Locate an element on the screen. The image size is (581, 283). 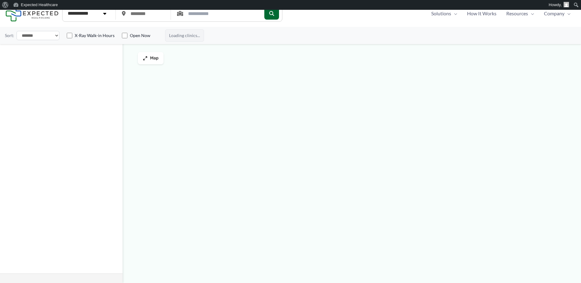
span: Company is located at coordinates (554, 13).